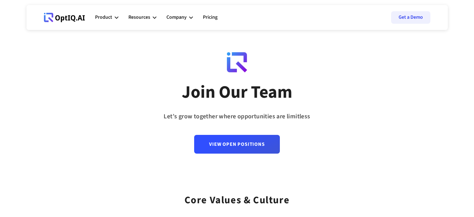  Describe the element at coordinates (237, 144) in the screenshot. I see `a: View Open Positions` at that location.